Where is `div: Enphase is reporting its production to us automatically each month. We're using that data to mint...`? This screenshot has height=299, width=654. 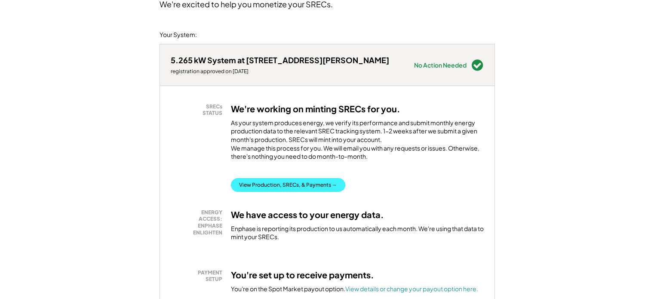
div: Enphase is reporting its production to us automatically each month. We're using that data to mint... is located at coordinates (357, 233).